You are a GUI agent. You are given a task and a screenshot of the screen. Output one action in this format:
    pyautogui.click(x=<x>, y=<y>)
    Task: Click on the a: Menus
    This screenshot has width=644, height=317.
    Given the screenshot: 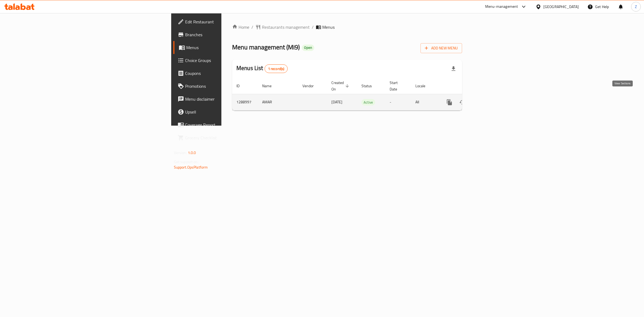 What is the action you would take?
    pyautogui.click(x=226, y=48)
    